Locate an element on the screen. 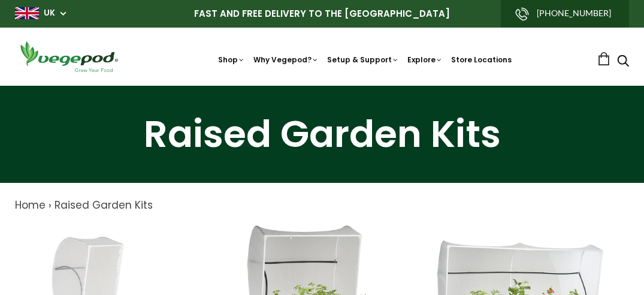 The height and width of the screenshot is (295, 644). a: UK is located at coordinates (49, 14).